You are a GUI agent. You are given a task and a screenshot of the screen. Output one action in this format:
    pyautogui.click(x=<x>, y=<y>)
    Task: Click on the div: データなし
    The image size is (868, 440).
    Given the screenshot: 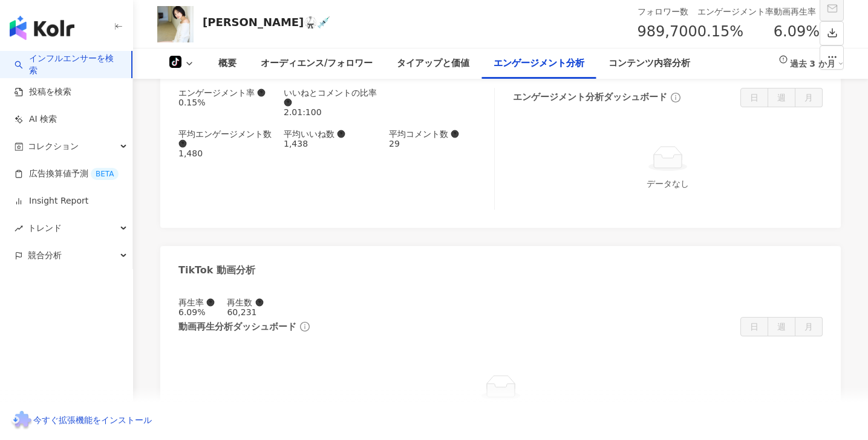 What is the action you would take?
    pyautogui.click(x=668, y=184)
    